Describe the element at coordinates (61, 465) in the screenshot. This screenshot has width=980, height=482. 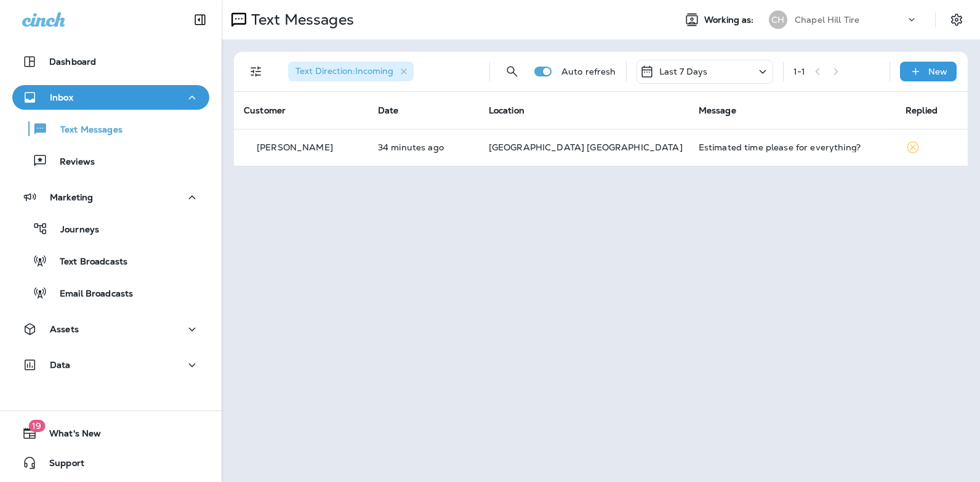
I see `span: Support` at that location.